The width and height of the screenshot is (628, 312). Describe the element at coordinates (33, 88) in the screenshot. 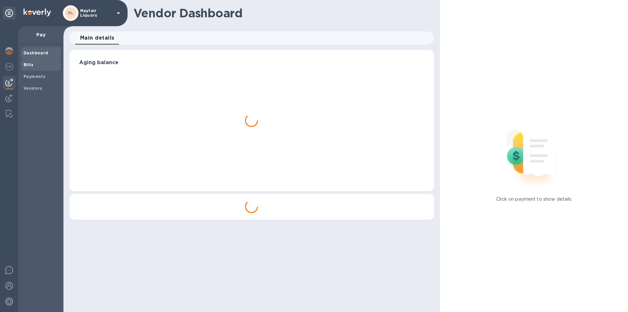

I see `b: Vendors` at that location.